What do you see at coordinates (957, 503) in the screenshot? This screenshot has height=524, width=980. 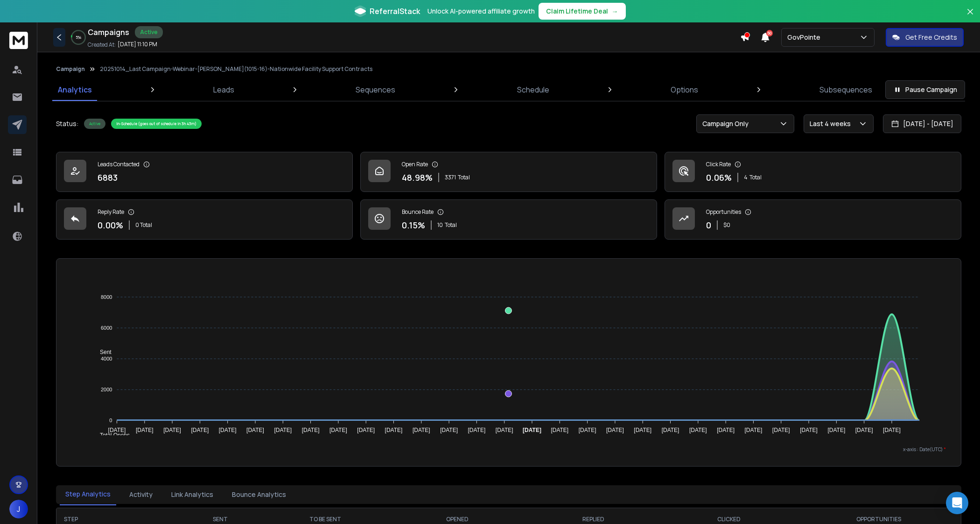 I see `div: Open Intercom Messenger` at bounding box center [957, 503].